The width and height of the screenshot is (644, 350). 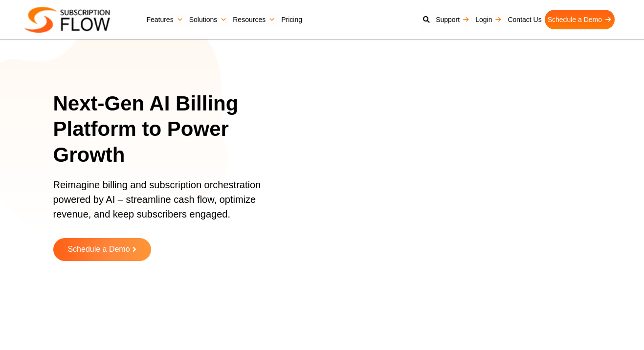 What do you see at coordinates (254, 20) in the screenshot?
I see `a: Resources` at bounding box center [254, 20].